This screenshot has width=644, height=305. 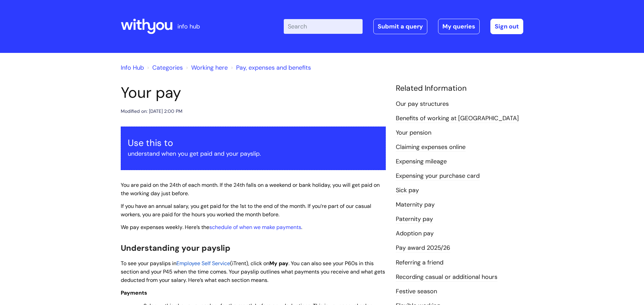 What do you see at coordinates (459, 27) in the screenshot?
I see `a: My queries` at bounding box center [459, 27].